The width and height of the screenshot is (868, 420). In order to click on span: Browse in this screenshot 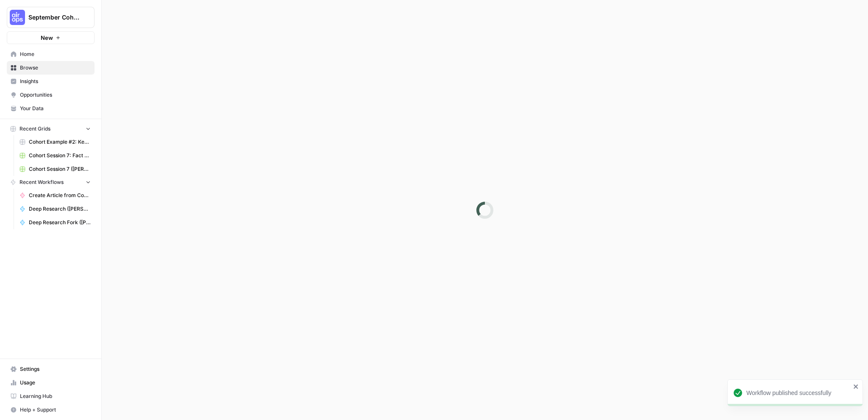, I will do `click(55, 68)`.